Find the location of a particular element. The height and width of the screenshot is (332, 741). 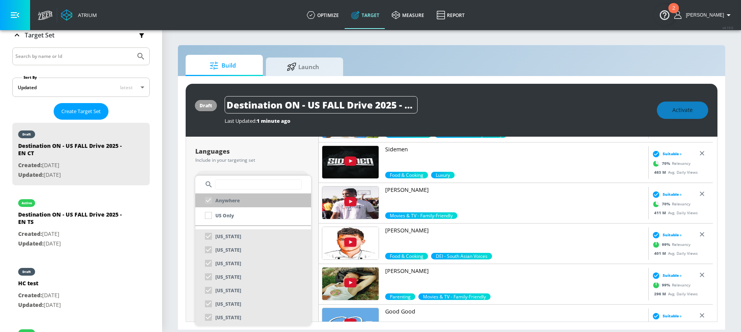

div: 2 is located at coordinates (673, 13).